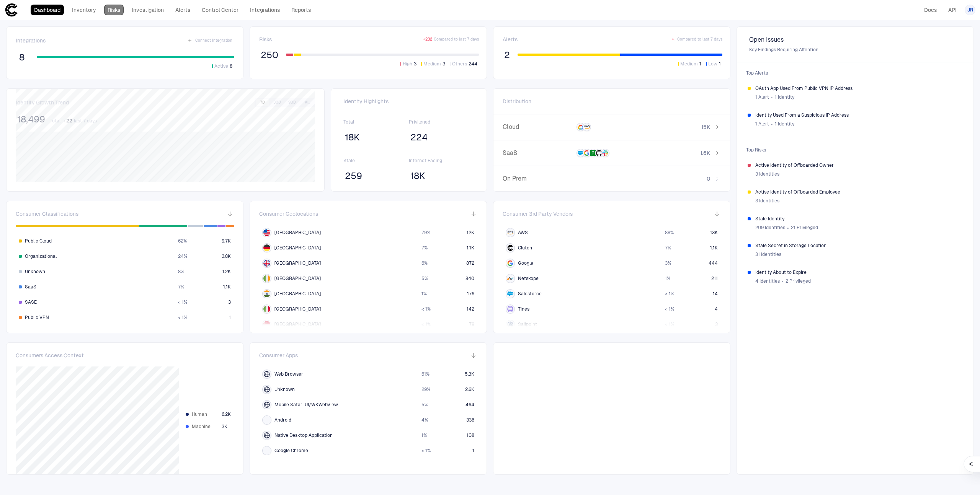 The width and height of the screenshot is (980, 495). I want to click on span: Open Issues, so click(855, 40).